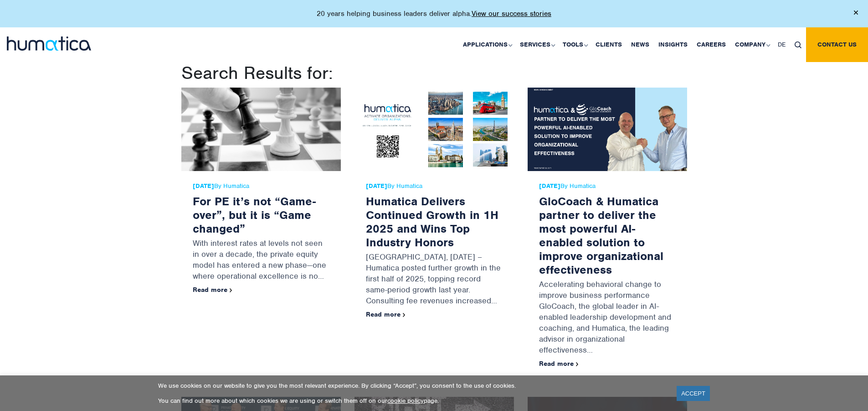 This screenshot has width=868, height=411. I want to click on a: ACCEPT, so click(693, 393).